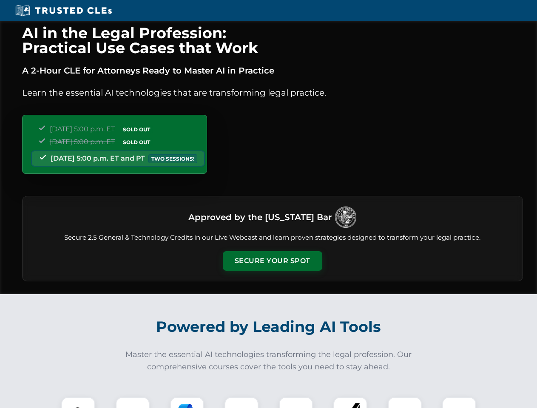 The height and width of the screenshot is (408, 537). I want to click on h2: Powered by Leading AI Tools, so click(269, 327).